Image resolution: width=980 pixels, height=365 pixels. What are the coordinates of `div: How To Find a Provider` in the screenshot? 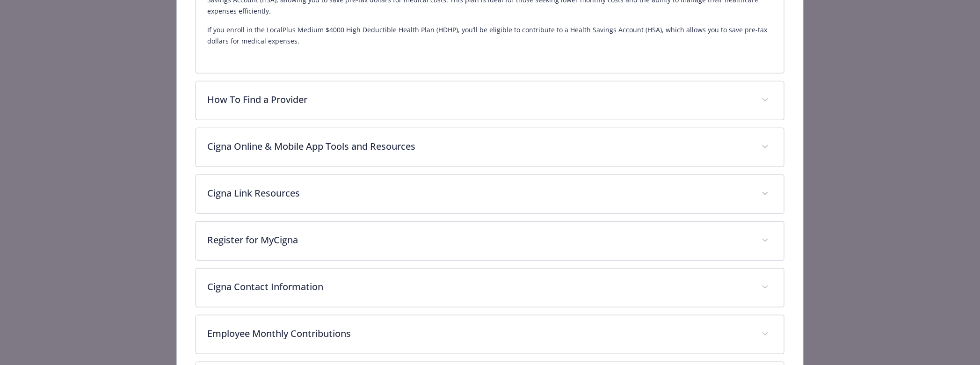 It's located at (490, 100).